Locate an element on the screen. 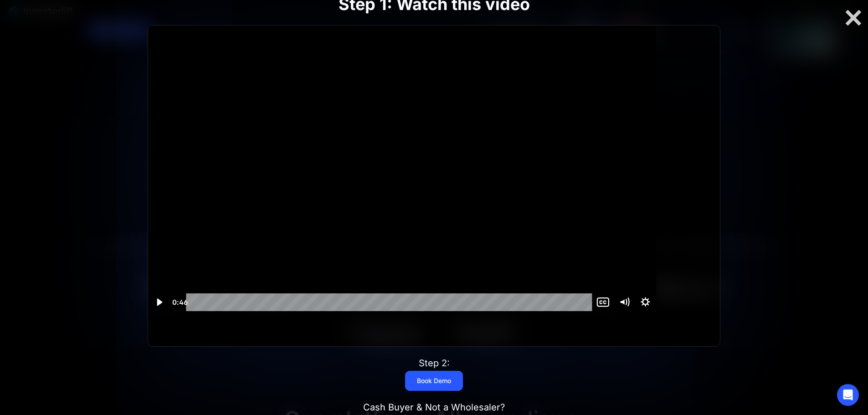 The height and width of the screenshot is (415, 868). button: Play Video is located at coordinates (158, 303).